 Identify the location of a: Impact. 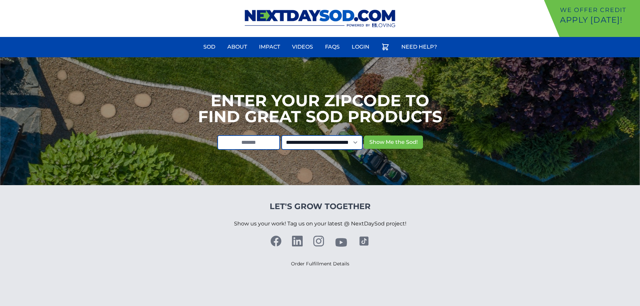
(269, 47).